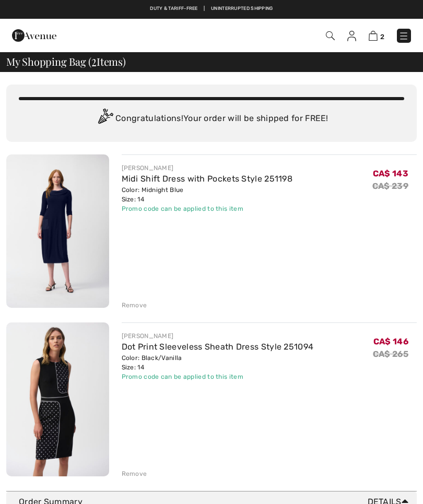 Image resolution: width=423 pixels, height=504 pixels. What do you see at coordinates (403, 36) in the screenshot?
I see `img: Menu` at bounding box center [403, 36].